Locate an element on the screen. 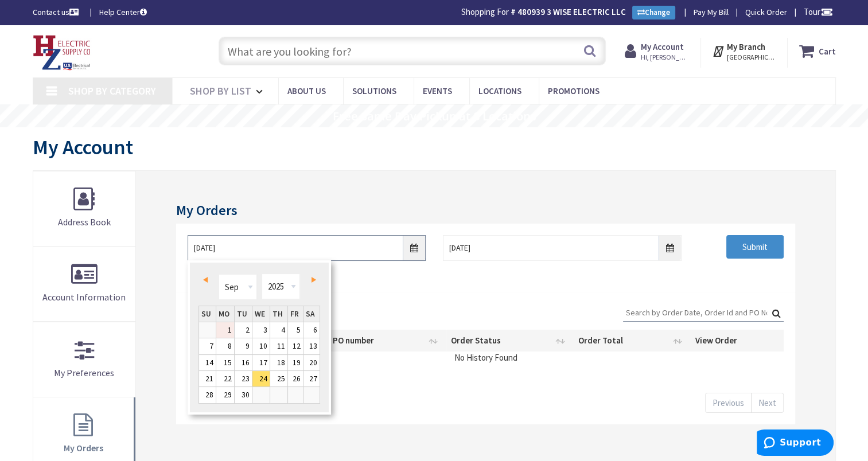  span: Tour is located at coordinates (818, 12).